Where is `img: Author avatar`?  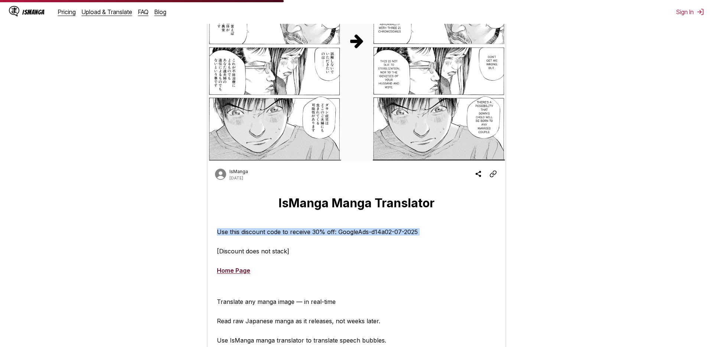 img: Author avatar is located at coordinates (221, 174).